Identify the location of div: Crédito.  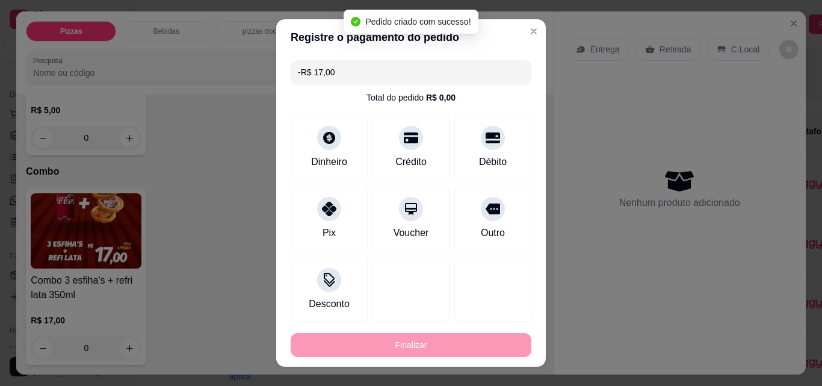
(411, 162).